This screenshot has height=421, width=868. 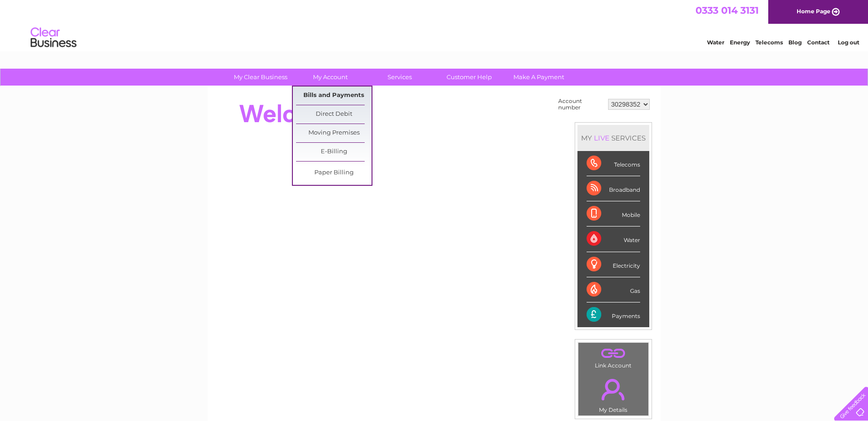 I want to click on img: logo.png, so click(x=54, y=38).